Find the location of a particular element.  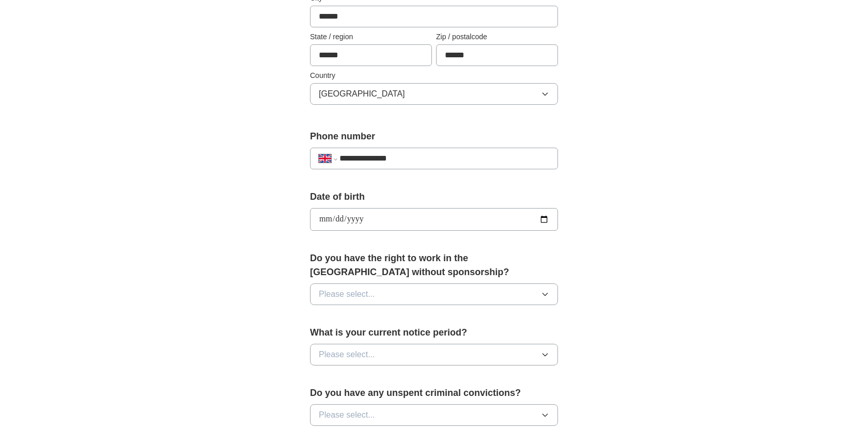

label: What is your current notice period? is located at coordinates (434, 333).